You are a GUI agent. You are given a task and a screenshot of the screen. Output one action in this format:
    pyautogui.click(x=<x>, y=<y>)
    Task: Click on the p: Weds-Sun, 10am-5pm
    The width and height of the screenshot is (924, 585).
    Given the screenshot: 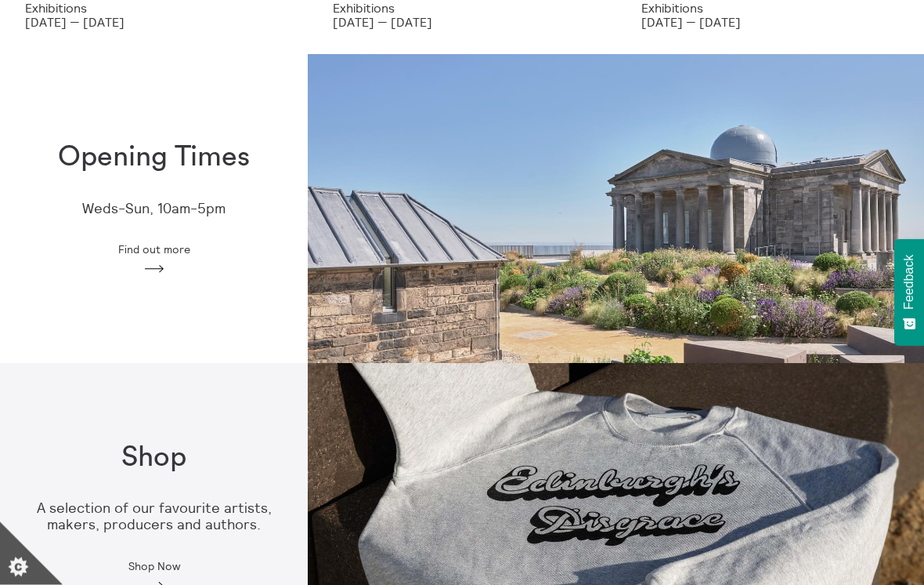 What is the action you would take?
    pyautogui.click(x=154, y=209)
    